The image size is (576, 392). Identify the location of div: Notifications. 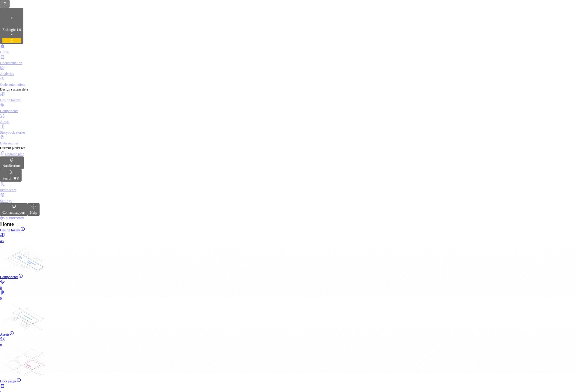
(12, 166).